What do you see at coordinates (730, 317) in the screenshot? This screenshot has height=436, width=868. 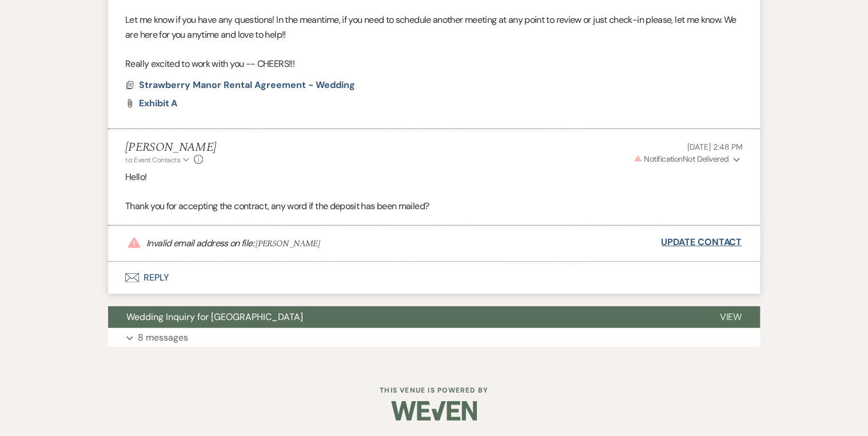 I see `button: View` at bounding box center [730, 317].